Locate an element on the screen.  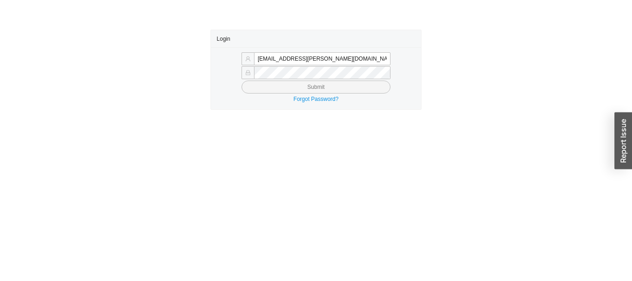
a: Forgot Password? is located at coordinates (315, 99).